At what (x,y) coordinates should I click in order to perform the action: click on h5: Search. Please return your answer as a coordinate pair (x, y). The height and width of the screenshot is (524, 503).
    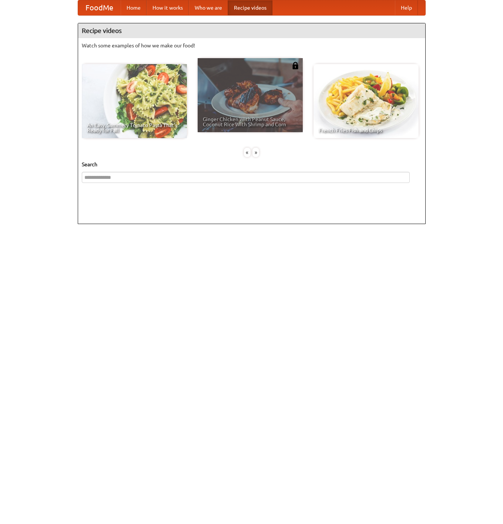
    Looking at the image, I should click on (252, 164).